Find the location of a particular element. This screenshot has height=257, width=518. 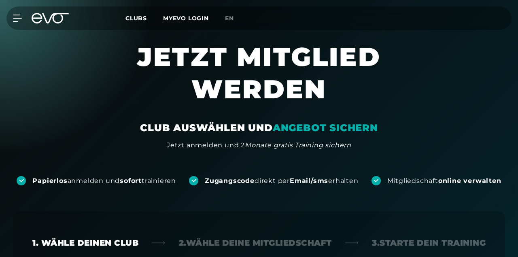

div: Jetzt anmelden und 2 is located at coordinates (259, 145).